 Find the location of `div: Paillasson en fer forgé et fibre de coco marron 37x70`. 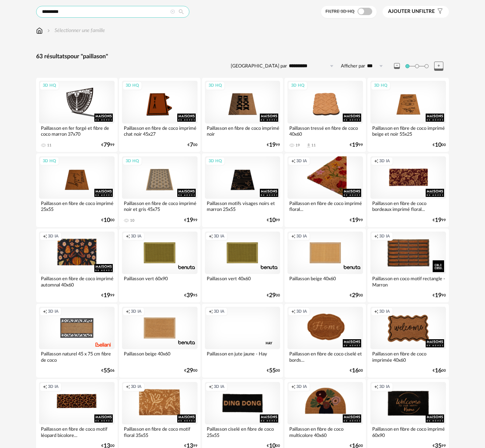

div: Paillasson en fer forgé et fibre de coco marron 37x70 is located at coordinates (77, 131).